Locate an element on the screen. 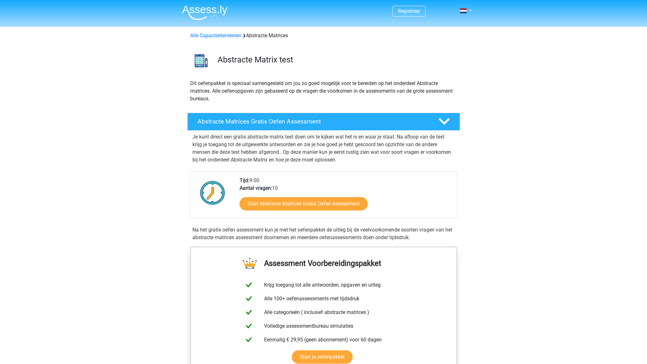 Image resolution: width=647 pixels, height=364 pixels. a: Abstracte Matrices Gratis Oefen Assessment is located at coordinates (324, 122).